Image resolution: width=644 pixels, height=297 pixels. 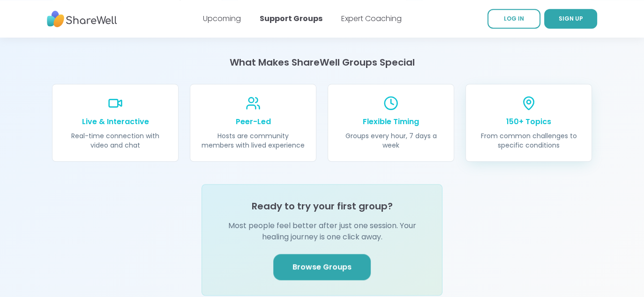 I want to click on p: Flexible Timing, so click(x=391, y=122).